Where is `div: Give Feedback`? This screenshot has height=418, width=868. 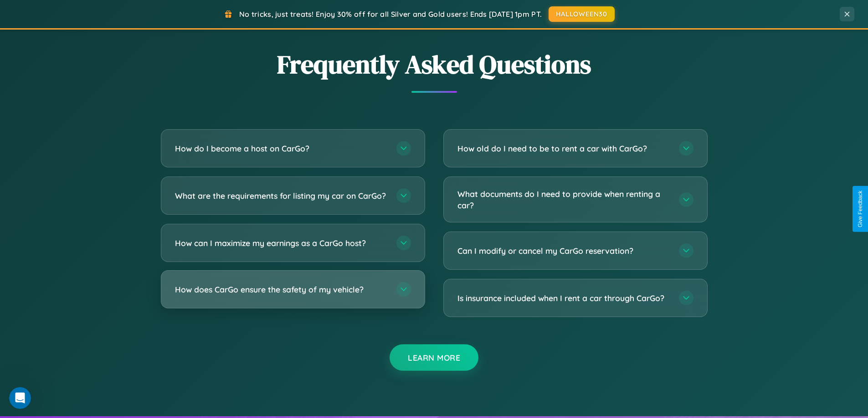 div: Give Feedback is located at coordinates (860, 209).